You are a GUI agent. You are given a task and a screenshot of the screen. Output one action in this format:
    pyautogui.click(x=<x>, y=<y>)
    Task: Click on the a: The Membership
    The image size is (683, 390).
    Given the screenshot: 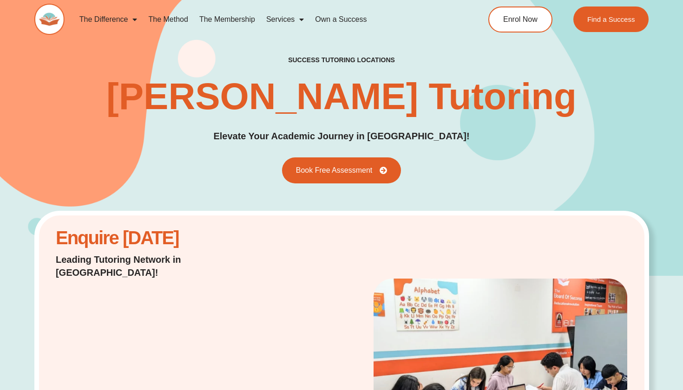 What is the action you would take?
    pyautogui.click(x=227, y=20)
    